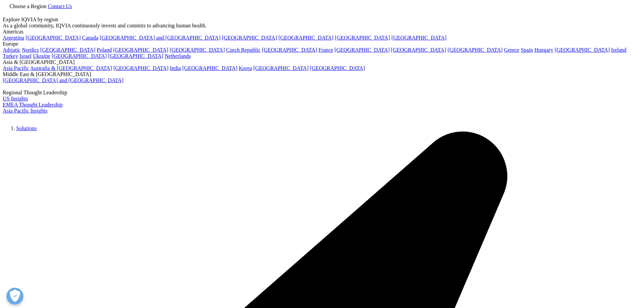 Image resolution: width=644 pixels, height=308 pixels. I want to click on a: Greece, so click(511, 49).